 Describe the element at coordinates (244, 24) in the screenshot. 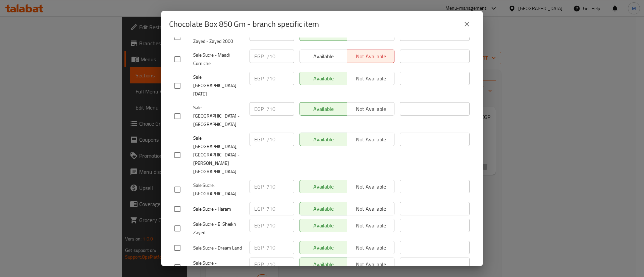

I see `h2: Chocolate Box 850 Gm - branch specific item` at that location.